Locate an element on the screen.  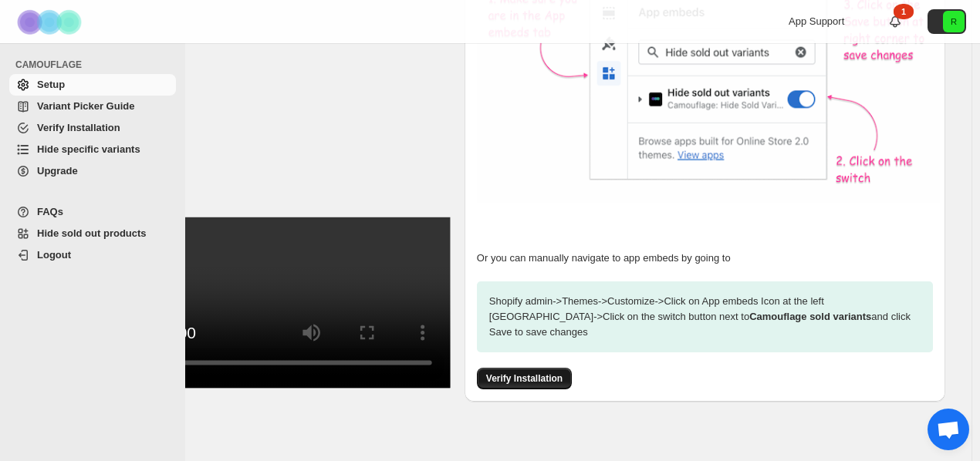
span: Upgrade is located at coordinates (57, 170).